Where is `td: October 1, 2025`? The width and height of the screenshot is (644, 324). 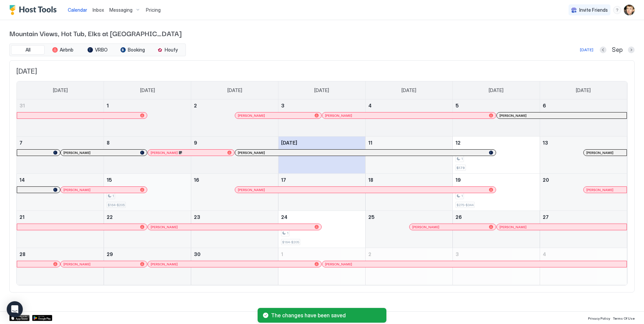
td: October 1, 2025 is located at coordinates (322, 267).